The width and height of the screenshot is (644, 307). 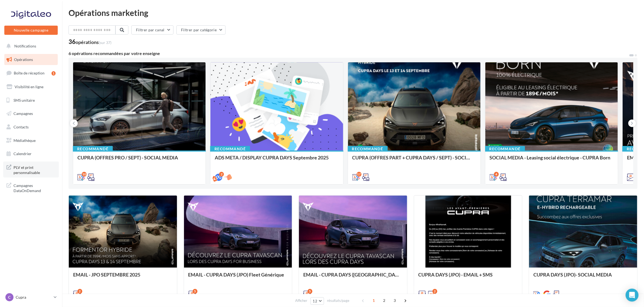 What do you see at coordinates (632, 295) in the screenshot?
I see `div: Open Intercom Messenger` at bounding box center [632, 295].